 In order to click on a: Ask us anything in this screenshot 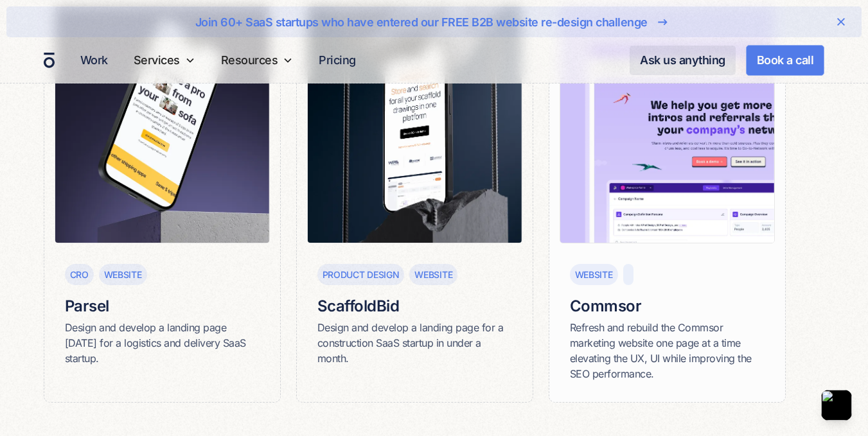, I will do `click(682, 60)`.